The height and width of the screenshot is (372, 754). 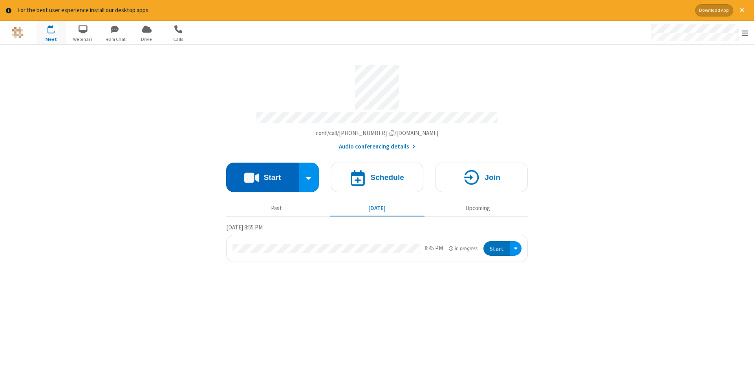 What do you see at coordinates (51, 39) in the screenshot?
I see `span: Meet` at bounding box center [51, 39].